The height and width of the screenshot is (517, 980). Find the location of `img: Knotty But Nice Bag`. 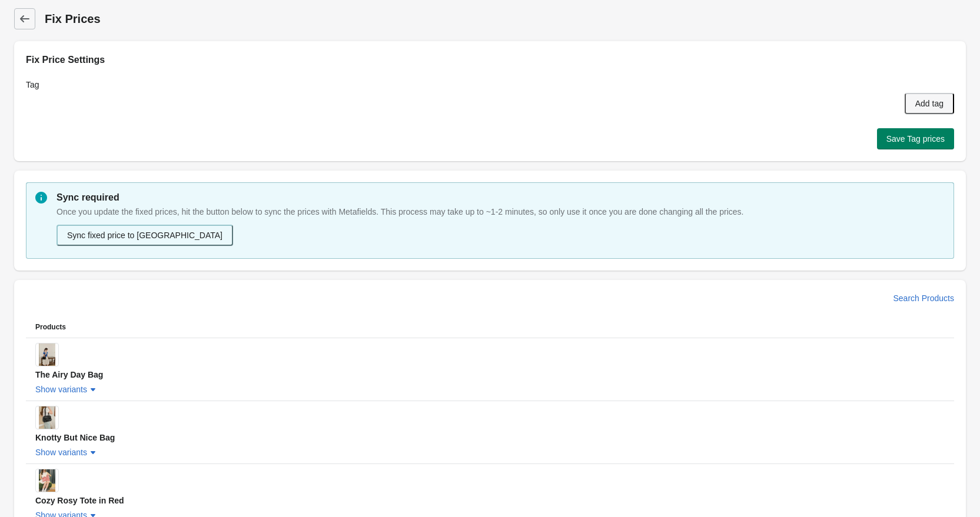

img: Knotty But Nice Bag is located at coordinates (47, 418).